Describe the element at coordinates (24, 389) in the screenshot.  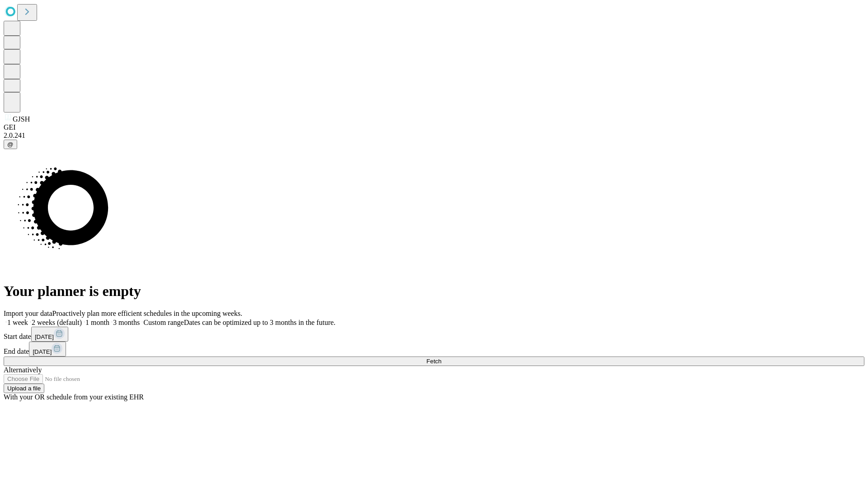
I see `button: Upload a file` at that location.